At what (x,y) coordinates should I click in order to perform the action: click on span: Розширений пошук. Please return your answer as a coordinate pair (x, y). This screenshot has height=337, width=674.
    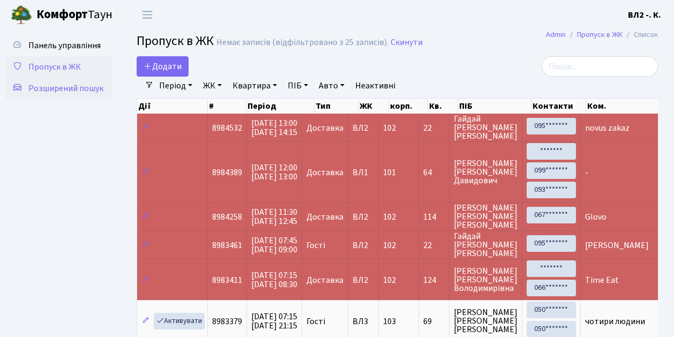
    Looking at the image, I should click on (66, 88).